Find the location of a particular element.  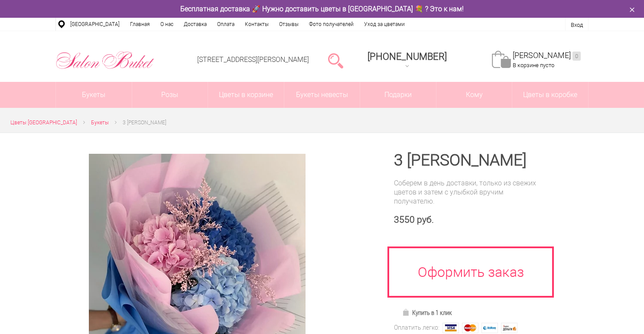

a: О нас is located at coordinates (167, 24).